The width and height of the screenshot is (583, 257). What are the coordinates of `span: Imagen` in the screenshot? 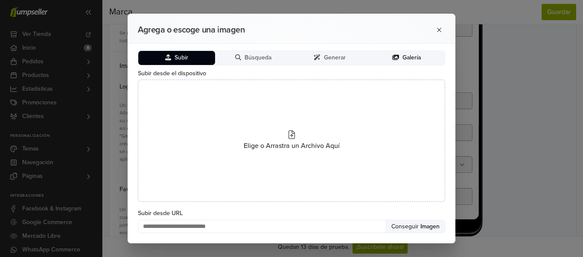 It's located at (429, 226).